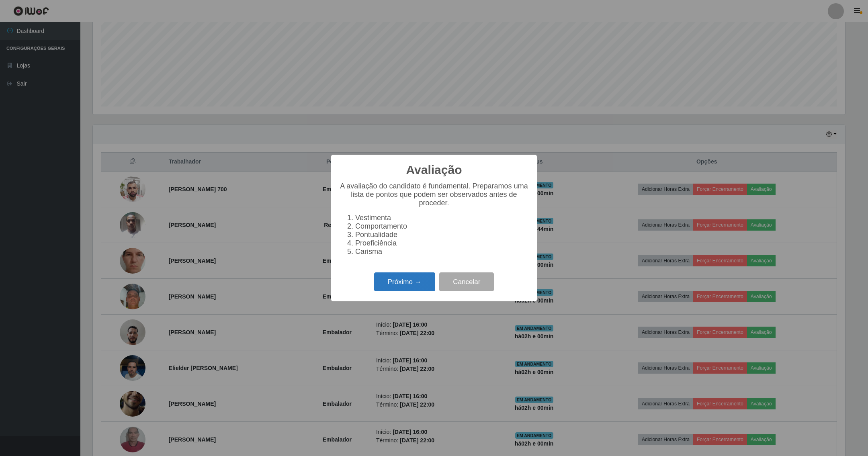  Describe the element at coordinates (442, 235) in the screenshot. I see `li: Pontualidade` at that location.